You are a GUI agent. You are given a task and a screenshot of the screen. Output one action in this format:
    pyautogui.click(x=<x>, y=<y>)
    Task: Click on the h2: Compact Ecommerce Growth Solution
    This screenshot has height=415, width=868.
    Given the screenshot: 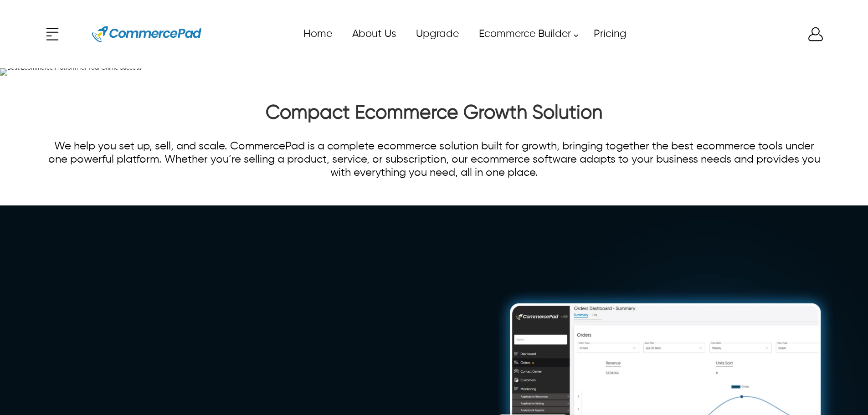 What is the action you would take?
    pyautogui.click(x=434, y=115)
    